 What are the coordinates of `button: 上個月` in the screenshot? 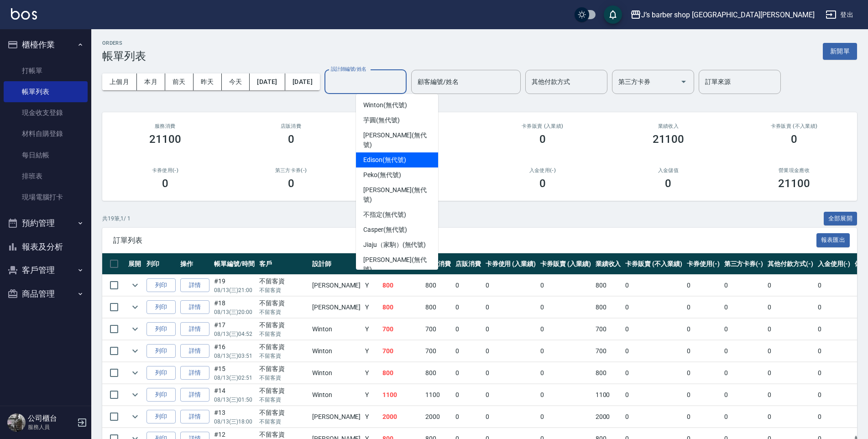 It's located at (119, 82).